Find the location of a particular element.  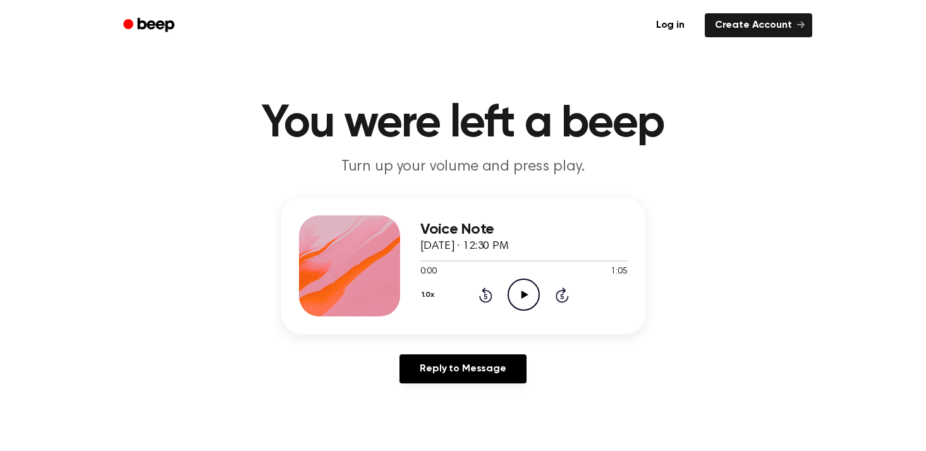

p: Turn up your volume and press play. is located at coordinates (463, 167).